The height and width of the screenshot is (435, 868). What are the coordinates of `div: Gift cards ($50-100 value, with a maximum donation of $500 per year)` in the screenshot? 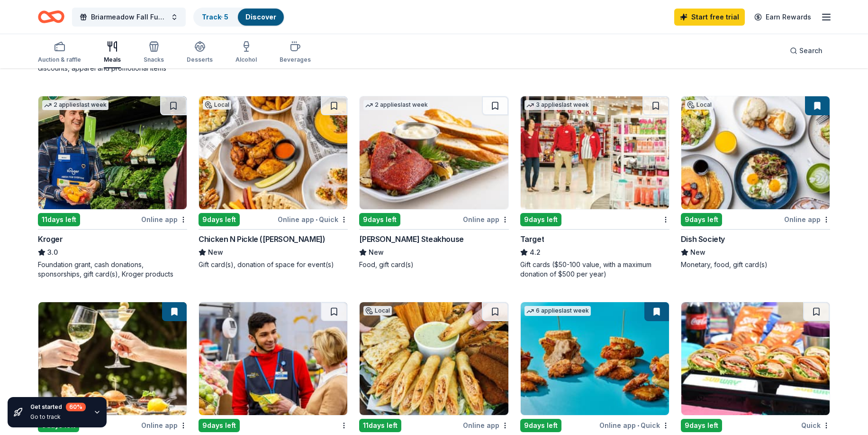 It's located at (595, 269).